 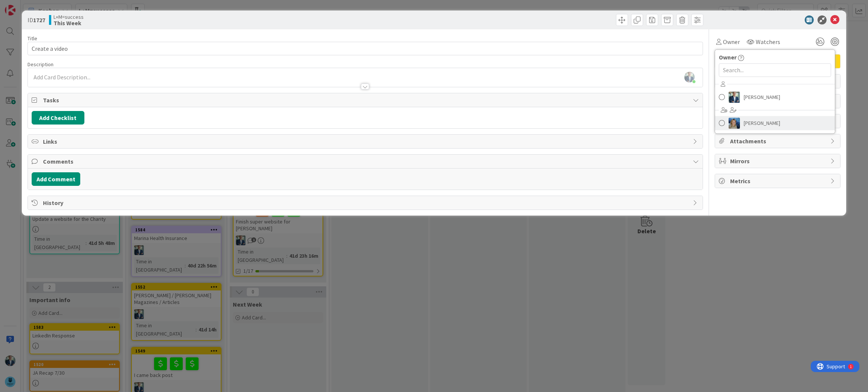 I want to click on b: This Week, so click(x=69, y=23).